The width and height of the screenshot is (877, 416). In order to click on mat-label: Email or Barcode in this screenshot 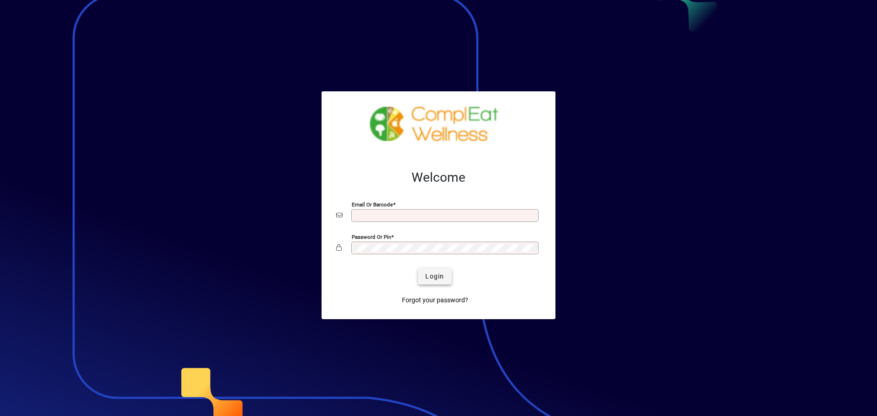, I will do `click(372, 205)`.